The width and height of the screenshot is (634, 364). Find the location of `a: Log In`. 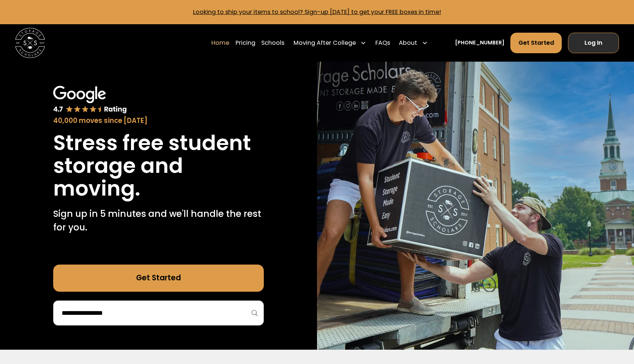

a: Log In is located at coordinates (593, 43).